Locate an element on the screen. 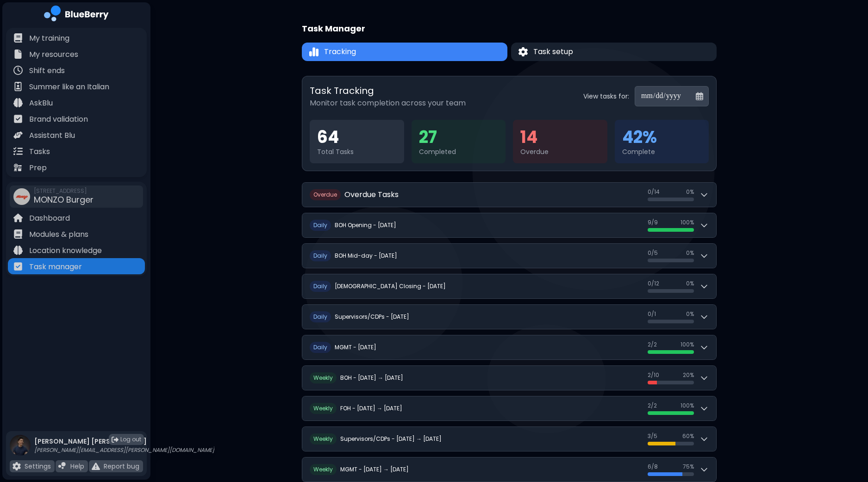 The height and width of the screenshot is (482, 868). p: Location knowledge is located at coordinates (65, 251).